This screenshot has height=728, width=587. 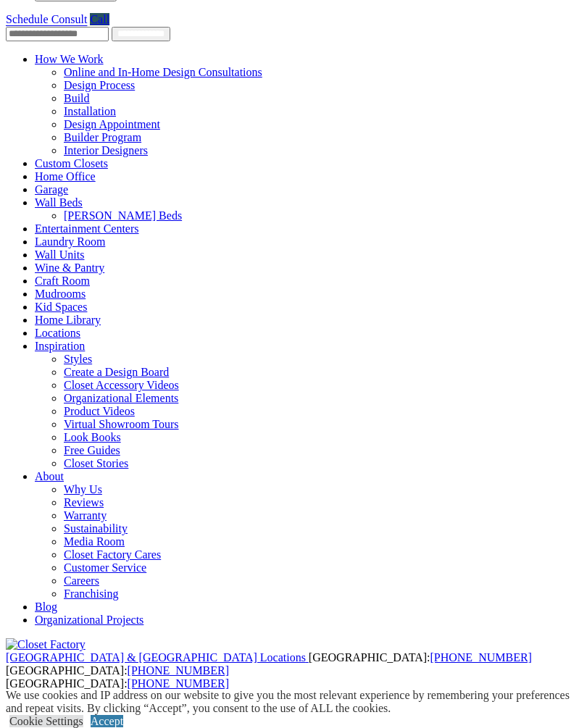 I want to click on a: Sustainability, so click(x=95, y=528).